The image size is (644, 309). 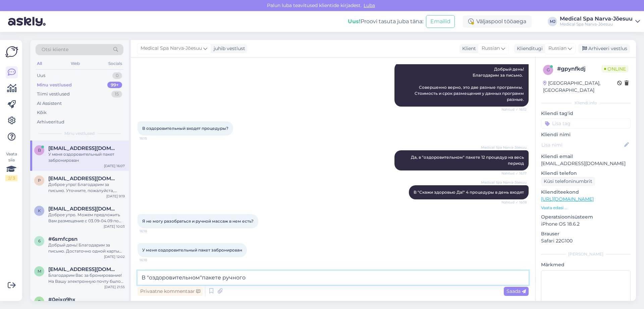 What do you see at coordinates (468, 160) in the screenshot?
I see `span: Да, в "оздоровительном" пакете 12 процедур на весь период` at bounding box center [468, 160].